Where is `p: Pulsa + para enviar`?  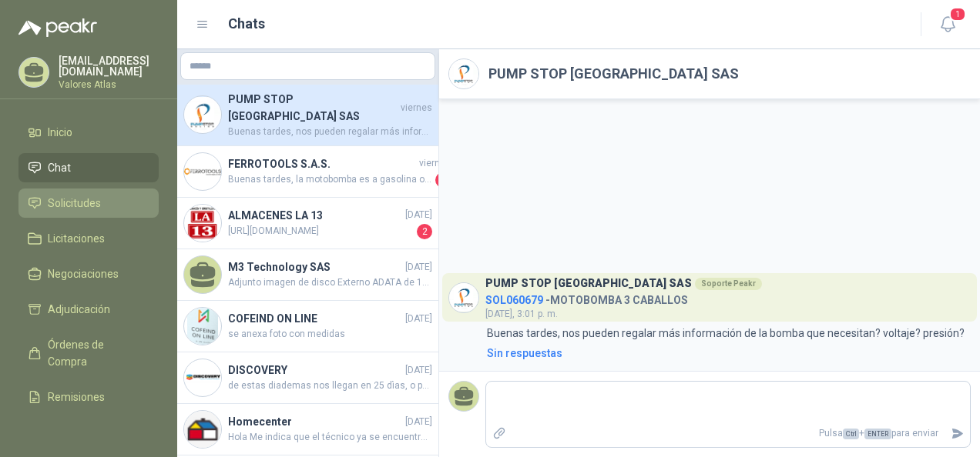 p: Pulsa + para enviar is located at coordinates (729, 434).